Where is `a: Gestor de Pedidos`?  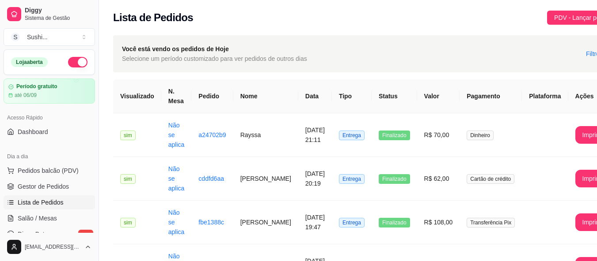
a: Gestor de Pedidos is located at coordinates (49, 187).